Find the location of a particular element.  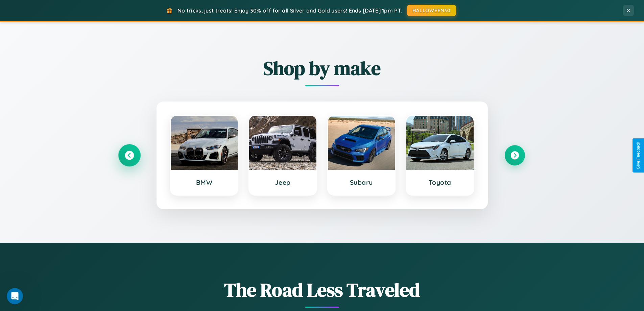

h3: Subaru is located at coordinates (361, 182).